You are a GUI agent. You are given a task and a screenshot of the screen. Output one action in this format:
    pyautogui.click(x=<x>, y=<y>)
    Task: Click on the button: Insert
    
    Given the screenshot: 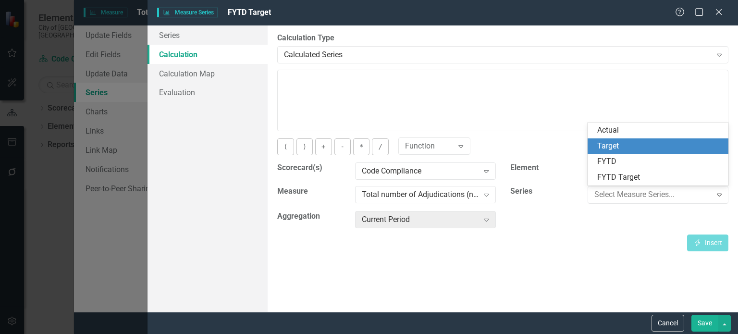 What is the action you would take?
    pyautogui.click(x=708, y=243)
    